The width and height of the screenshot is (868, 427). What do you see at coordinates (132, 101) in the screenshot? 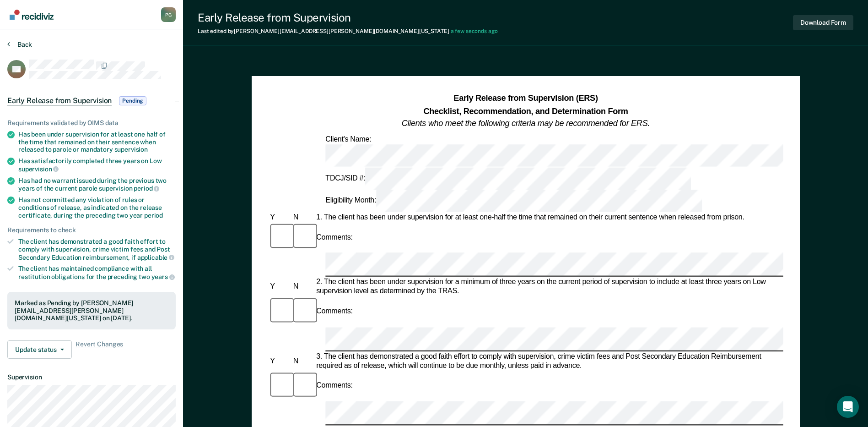
I see `span: Pending` at bounding box center [132, 101].